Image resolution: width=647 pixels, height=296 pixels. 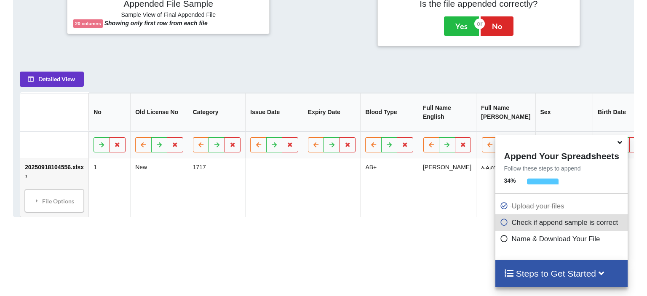 I want to click on i: 1, so click(x=26, y=176).